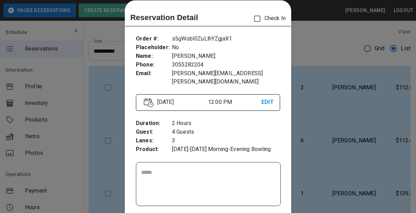 This screenshot has width=416, height=213. What do you see at coordinates (154, 48) in the screenshot?
I see `p: Placeholder :` at bounding box center [154, 48].